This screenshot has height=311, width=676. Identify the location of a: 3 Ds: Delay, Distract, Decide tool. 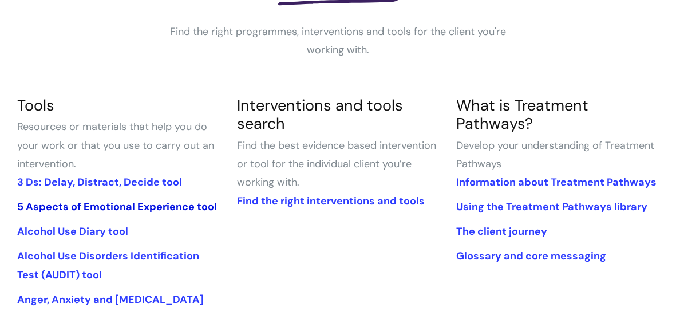
(100, 182).